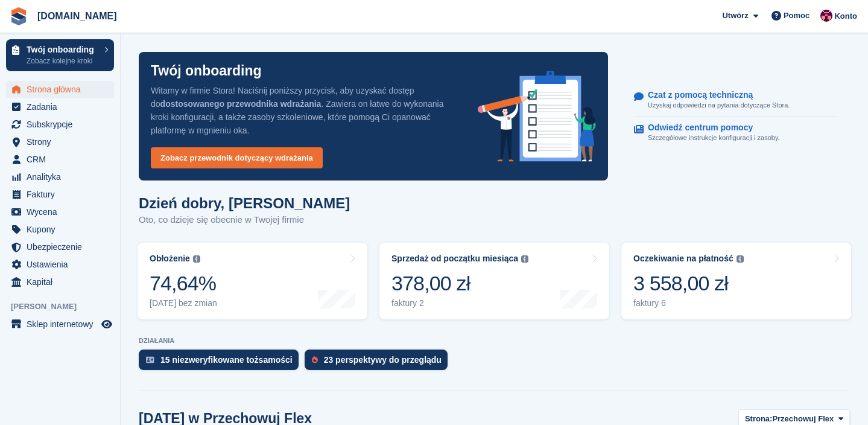 The image size is (868, 425). I want to click on div: 15 niezweryfikowane tożsamości, so click(226, 360).